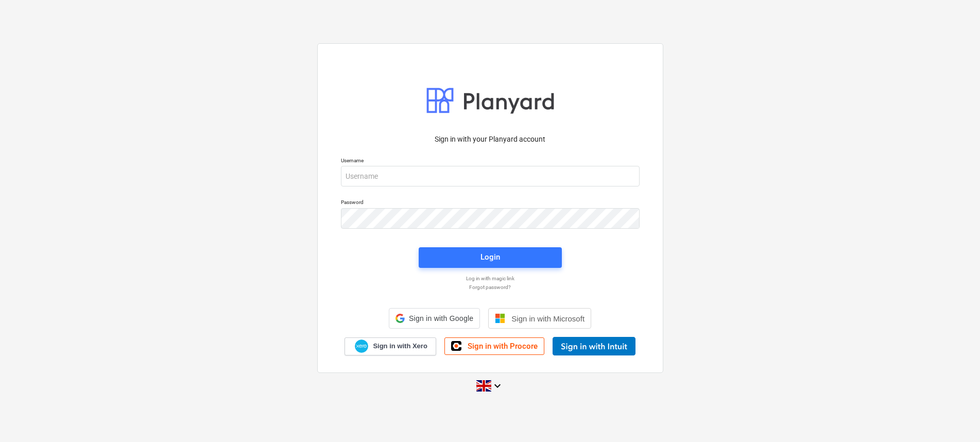 This screenshot has height=442, width=980. I want to click on span: Sign in with Procore, so click(502, 346).